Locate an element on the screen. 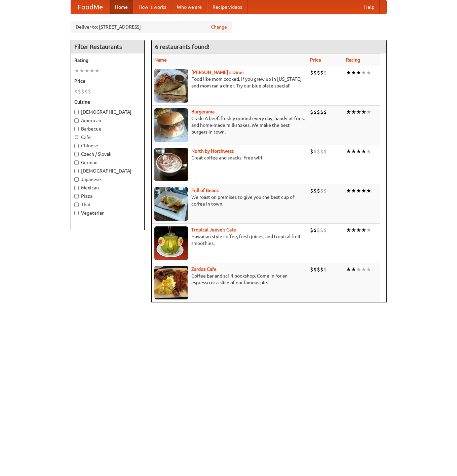  a: Recipe videos is located at coordinates (227, 7).